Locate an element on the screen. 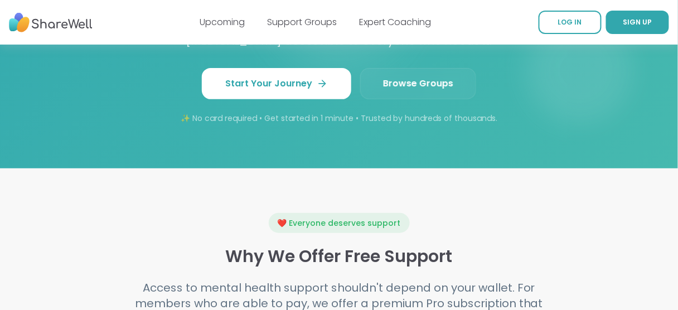  span: SIGN UP is located at coordinates (638, 22).